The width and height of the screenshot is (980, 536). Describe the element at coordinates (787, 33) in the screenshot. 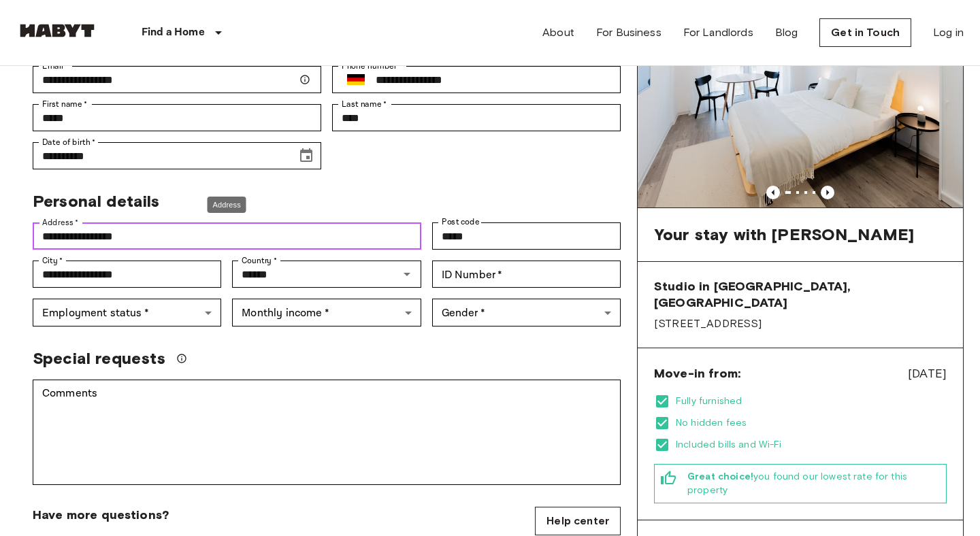

I see `a: Blog` at that location.